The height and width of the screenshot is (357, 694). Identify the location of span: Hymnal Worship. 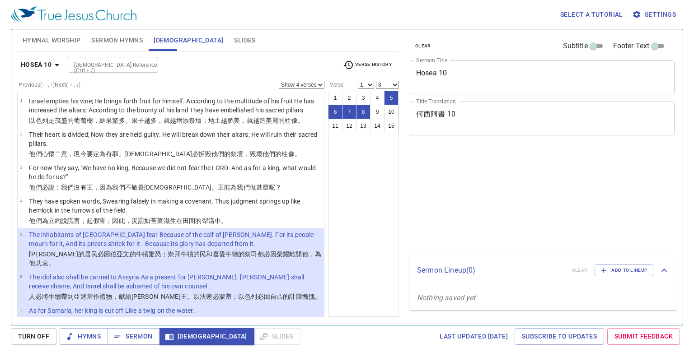
(52, 40).